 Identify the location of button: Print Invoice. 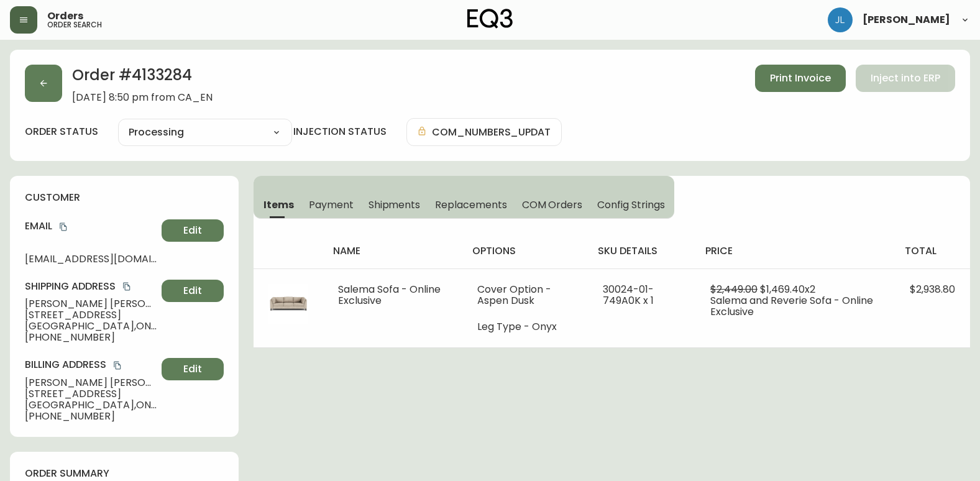
(800, 79).